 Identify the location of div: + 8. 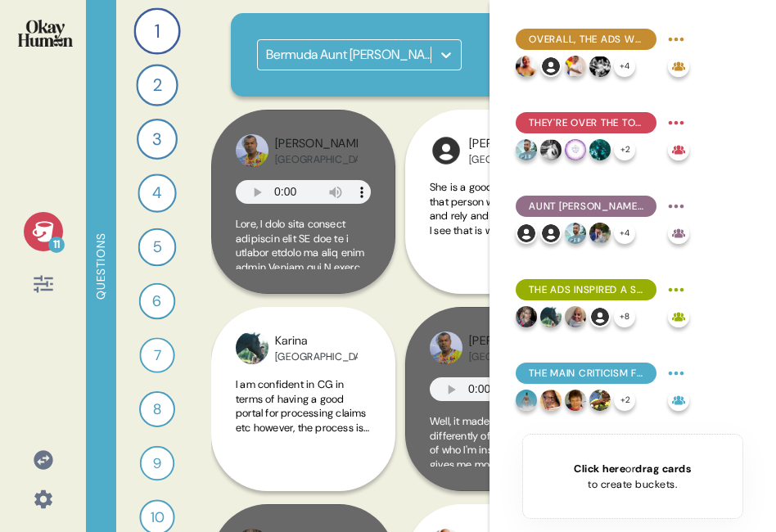
(625, 316).